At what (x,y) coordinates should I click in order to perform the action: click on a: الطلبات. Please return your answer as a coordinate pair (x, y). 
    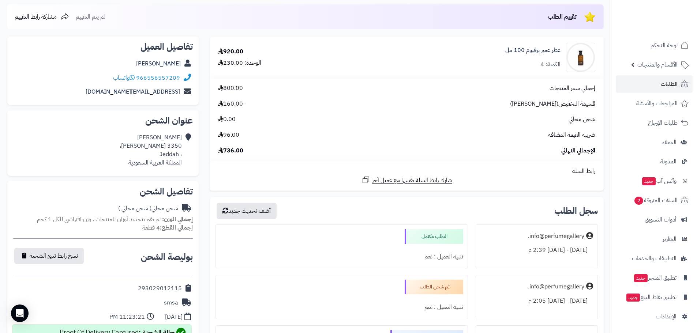
    Looking at the image, I should click on (655, 84).